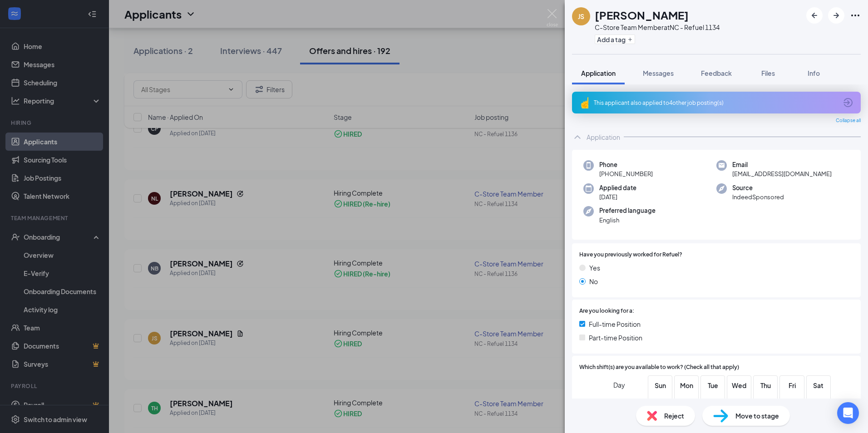  I want to click on svg: ArrowLeftNew, so click(814, 16).